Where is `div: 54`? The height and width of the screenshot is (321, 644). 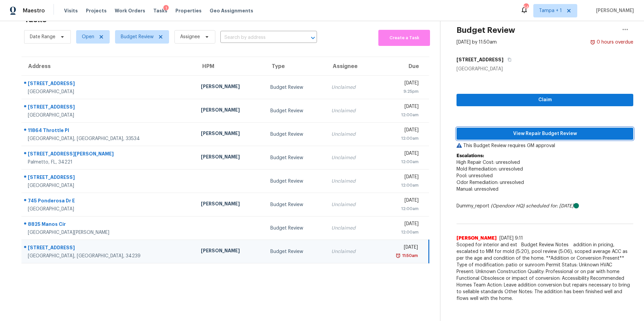
div: 54 is located at coordinates (526, 7).